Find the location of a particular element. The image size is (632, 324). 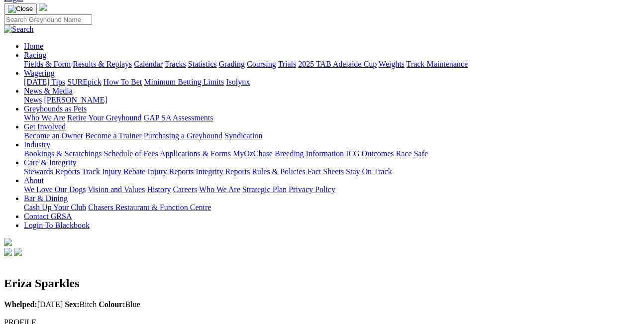

a: News & Media is located at coordinates (48, 91).